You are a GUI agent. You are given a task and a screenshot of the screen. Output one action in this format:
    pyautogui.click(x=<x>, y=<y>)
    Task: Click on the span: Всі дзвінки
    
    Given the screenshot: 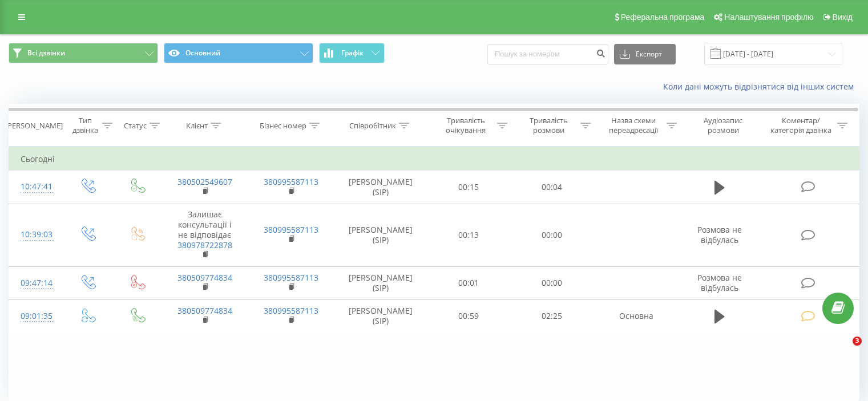 What is the action you would take?
    pyautogui.click(x=46, y=53)
    